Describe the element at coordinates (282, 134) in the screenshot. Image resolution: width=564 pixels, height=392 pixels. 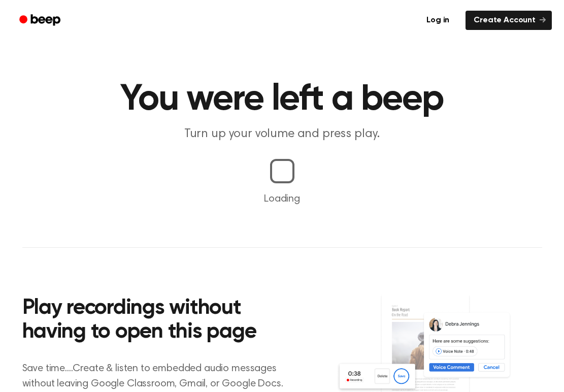
I see `p: Turn up your volume and press play.` at that location.